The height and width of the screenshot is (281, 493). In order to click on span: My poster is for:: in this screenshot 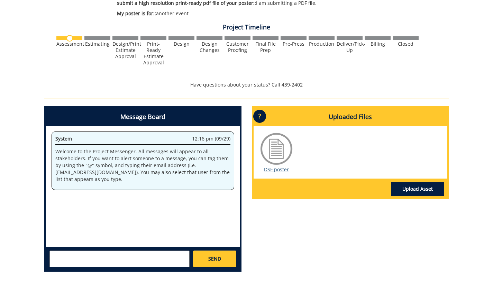, I will do `click(136, 13)`.